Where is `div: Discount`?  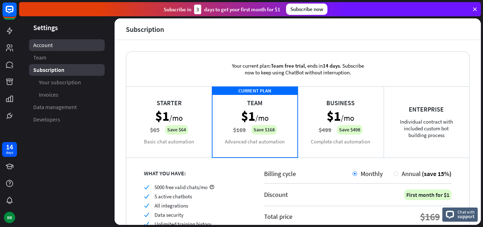 div: Discount is located at coordinates (276, 194).